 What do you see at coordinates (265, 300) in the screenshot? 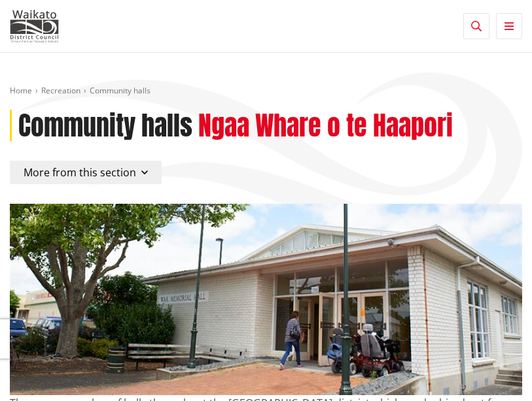
I see `img: Ngaruawahia Memorial Hall` at bounding box center [265, 300].